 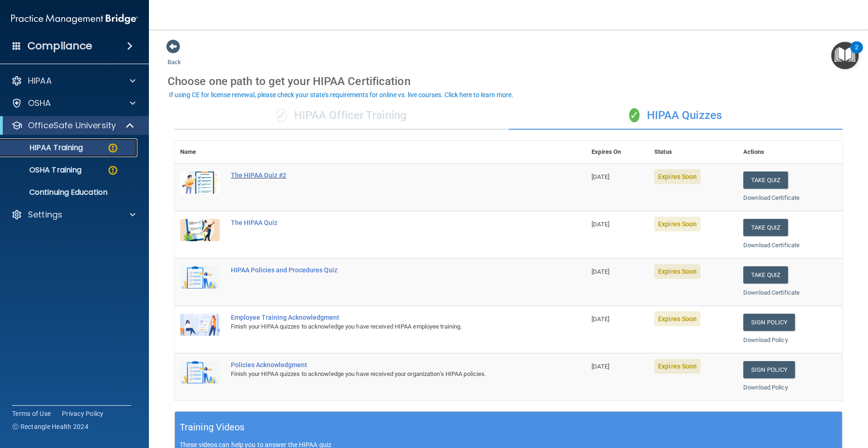 I want to click on div: Finish your HIPAA quizzes to acknowledge you have received HIPAA employee training., so click(x=385, y=327).